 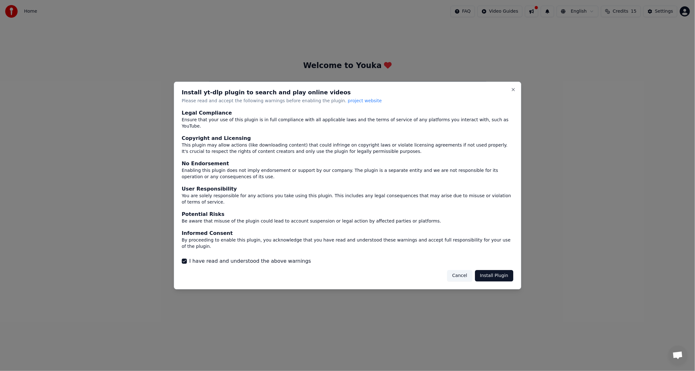 What do you see at coordinates (348, 214) in the screenshot?
I see `div: Potential Risks` at bounding box center [348, 214].